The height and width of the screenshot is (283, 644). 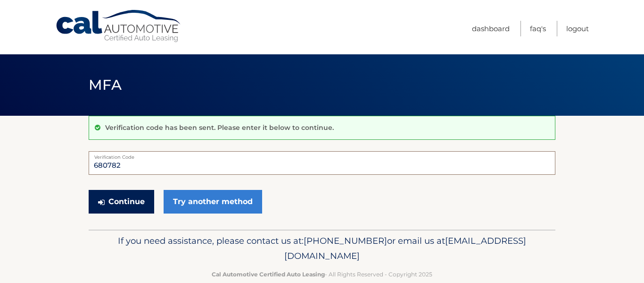 What do you see at coordinates (538, 28) in the screenshot?
I see `a: FAQ's` at bounding box center [538, 28].